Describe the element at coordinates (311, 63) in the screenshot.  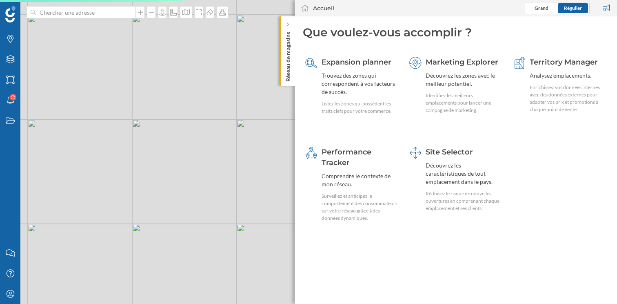
I see `img: search-areas.svg` at that location.